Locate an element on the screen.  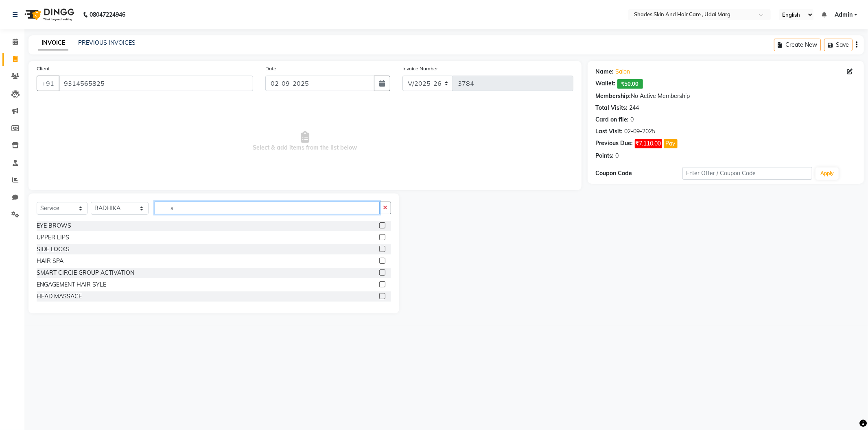
button: Create New is located at coordinates (797, 44).